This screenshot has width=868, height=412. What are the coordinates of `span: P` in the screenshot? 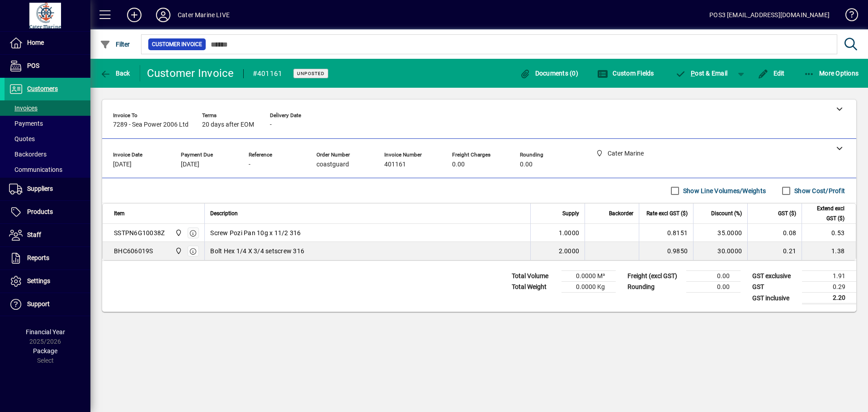 It's located at (692, 73).